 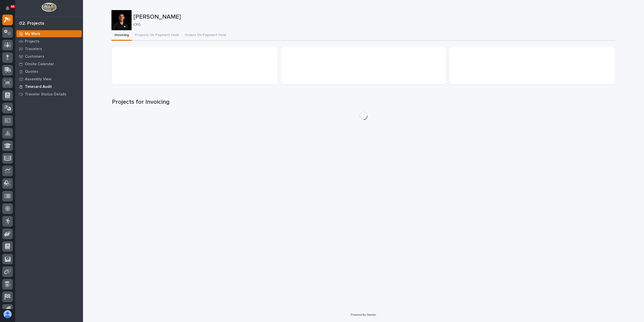 What do you see at coordinates (8, 8) in the screenshot?
I see `button: Notifications` at bounding box center [8, 8].